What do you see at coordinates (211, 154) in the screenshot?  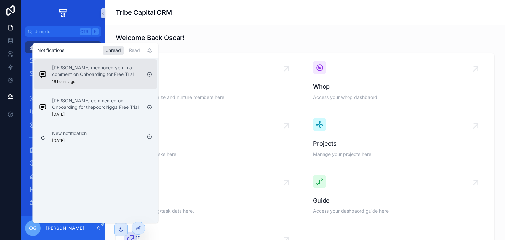 I see `span: Manage your tasks here.` at bounding box center [211, 154].